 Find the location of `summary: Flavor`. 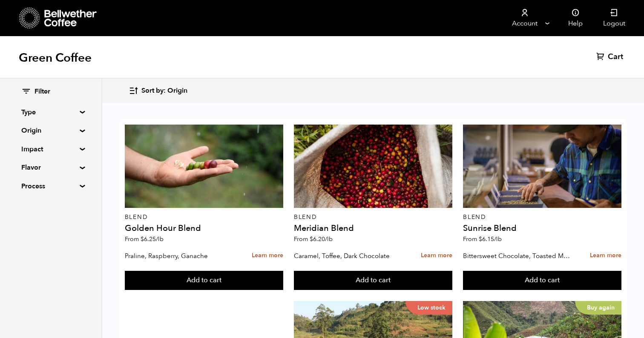

summary: Flavor is located at coordinates (51, 168).